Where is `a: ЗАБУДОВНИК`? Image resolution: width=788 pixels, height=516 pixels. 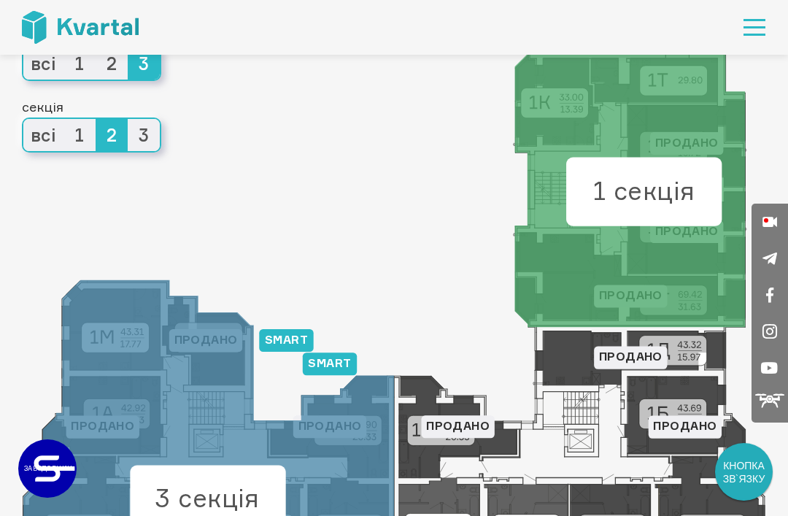 a: ЗАБУДОВНИК is located at coordinates (47, 469).